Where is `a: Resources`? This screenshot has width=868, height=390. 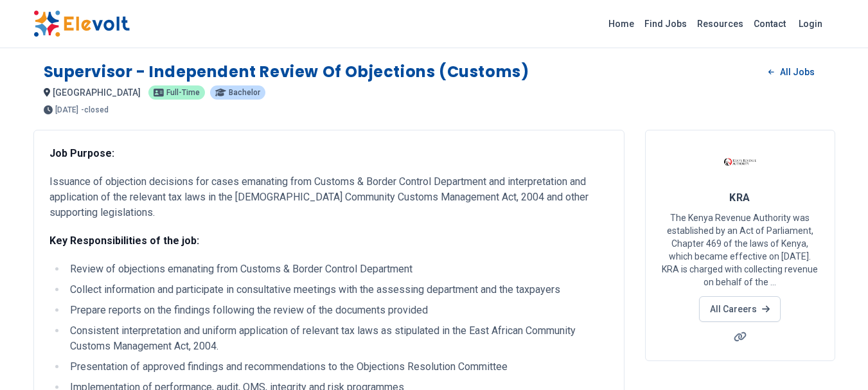
a: Resources is located at coordinates (720, 24).